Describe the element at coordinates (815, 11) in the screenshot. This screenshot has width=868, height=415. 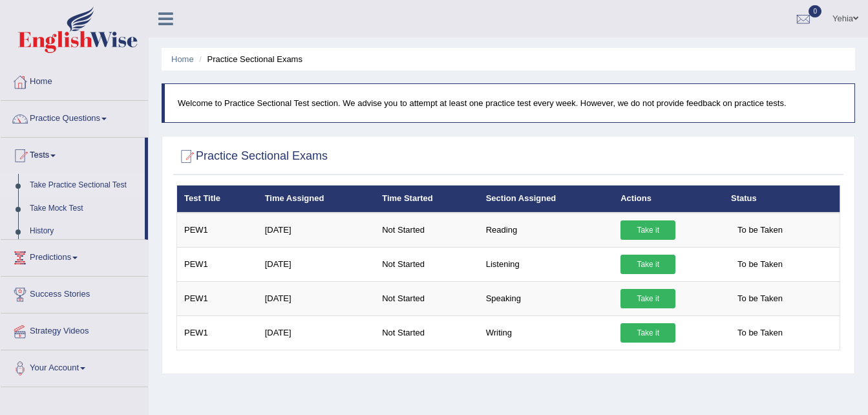
I see `span: 0` at that location.